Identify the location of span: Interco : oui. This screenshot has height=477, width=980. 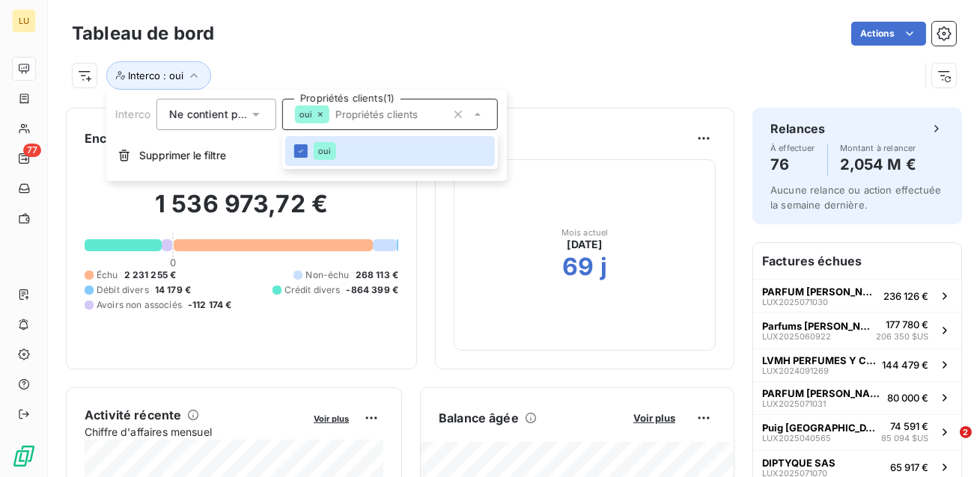
(156, 75).